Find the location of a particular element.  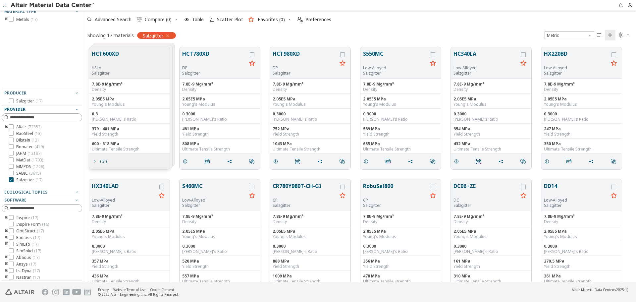

div: 161 MPa is located at coordinates (491, 261).